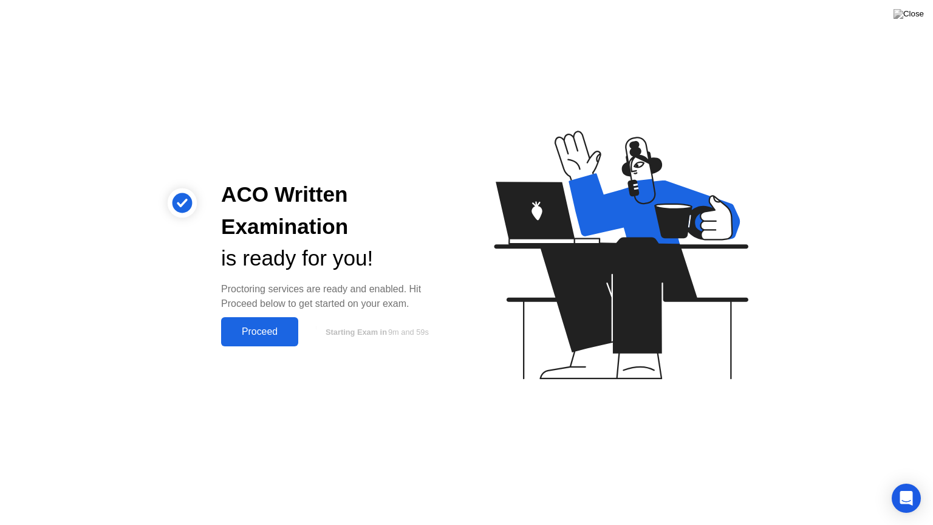 This screenshot has height=525, width=933. Describe the element at coordinates (259, 332) in the screenshot. I see `button: Proceed` at that location.